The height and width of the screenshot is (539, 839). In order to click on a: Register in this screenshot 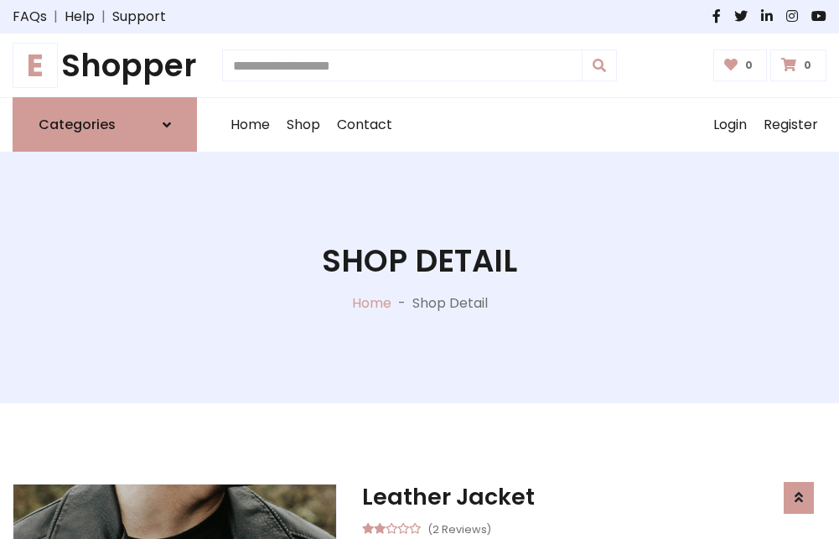, I will do `click(790, 125)`.